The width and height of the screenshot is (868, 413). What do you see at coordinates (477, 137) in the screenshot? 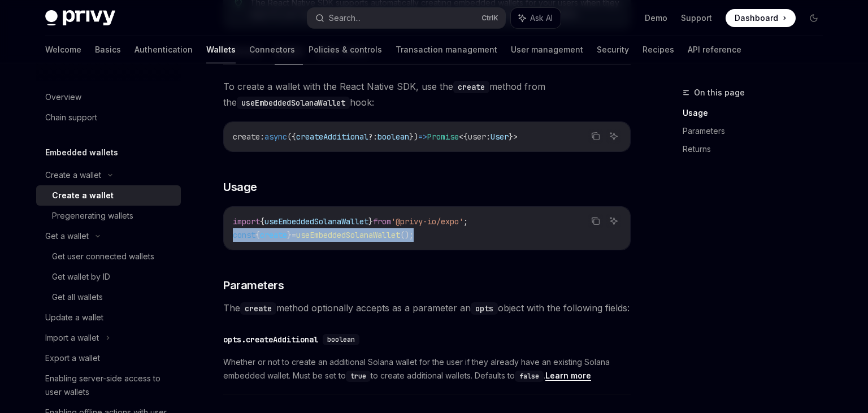
I see `span: user` at bounding box center [477, 137].